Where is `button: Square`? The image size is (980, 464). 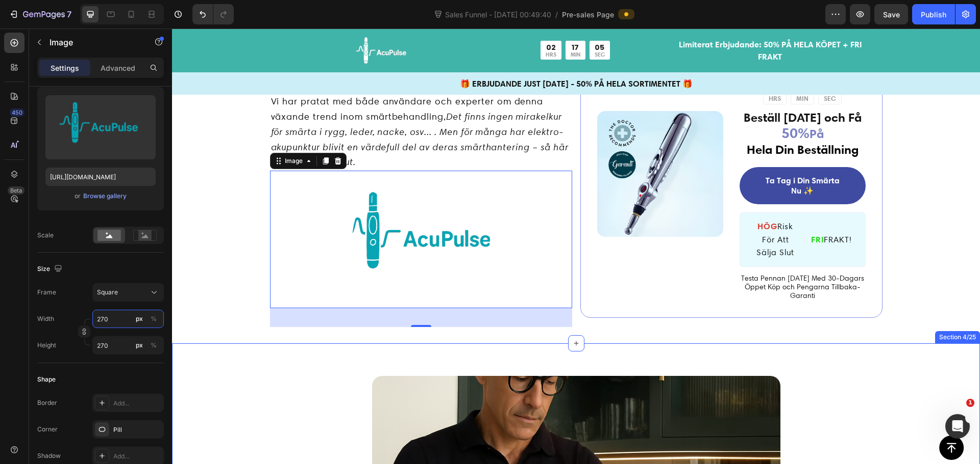 button: Square is located at coordinates (128, 292).